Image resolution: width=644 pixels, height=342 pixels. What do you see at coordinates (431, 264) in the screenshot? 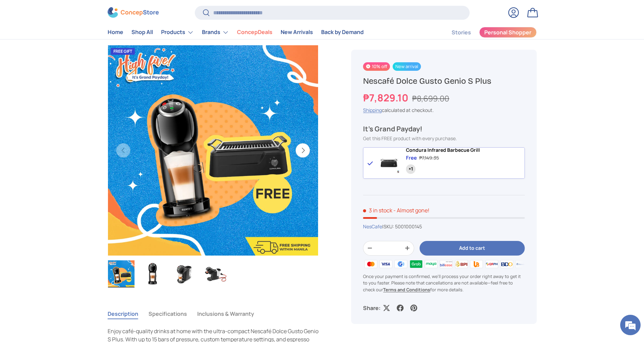
I see `img: maya` at bounding box center [431, 264].